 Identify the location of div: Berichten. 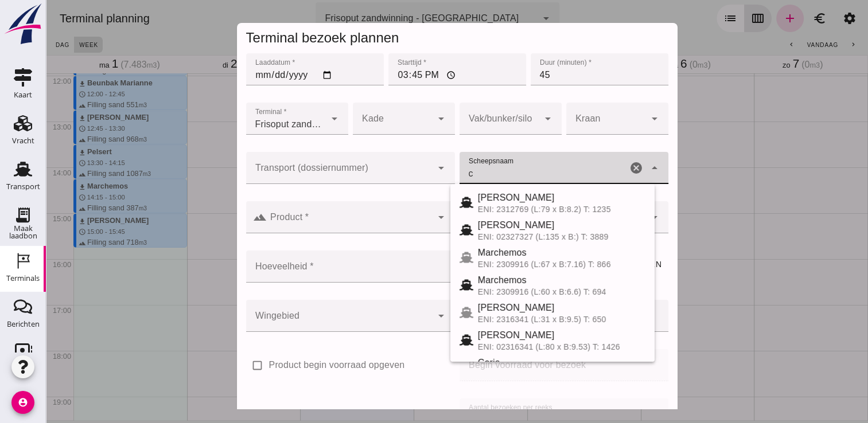
(23, 324).